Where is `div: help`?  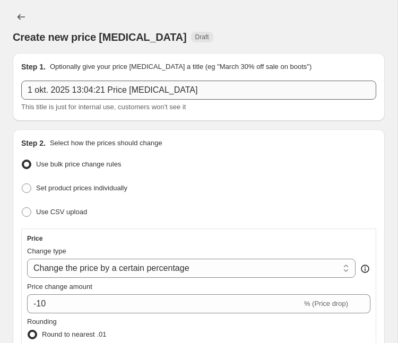
div: help is located at coordinates (365, 269).